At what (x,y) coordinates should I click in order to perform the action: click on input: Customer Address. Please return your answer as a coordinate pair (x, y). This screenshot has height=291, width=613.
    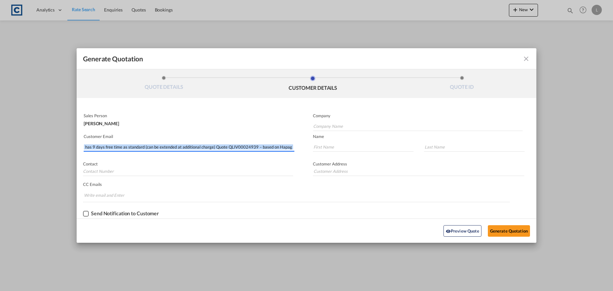
    Looking at the image, I should click on (419, 171).